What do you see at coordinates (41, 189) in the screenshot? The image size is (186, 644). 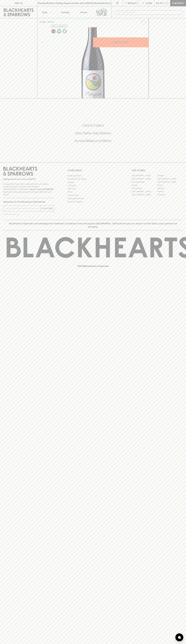 I see `strong: Liquor License #32064953` at bounding box center [41, 189].